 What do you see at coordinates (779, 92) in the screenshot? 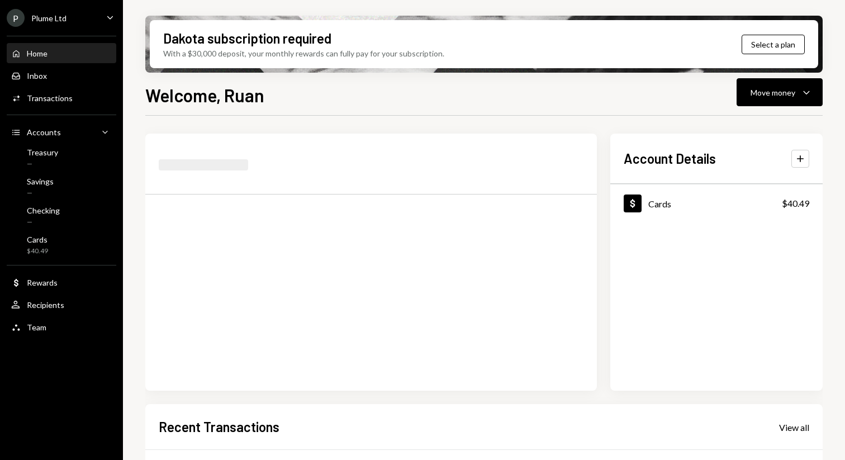
I see `button: Move money` at bounding box center [779, 92].